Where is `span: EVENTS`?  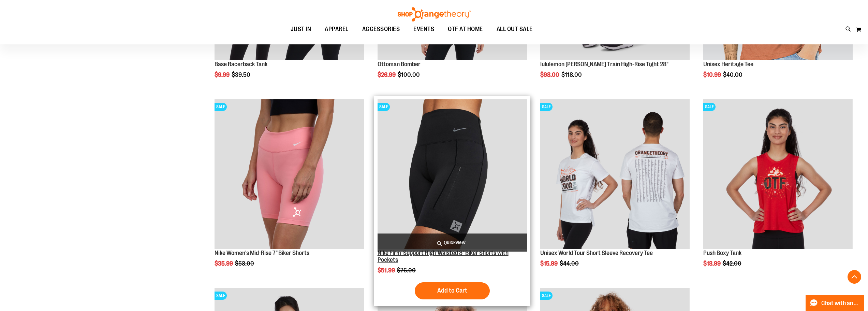 span: EVENTS is located at coordinates (424, 29).